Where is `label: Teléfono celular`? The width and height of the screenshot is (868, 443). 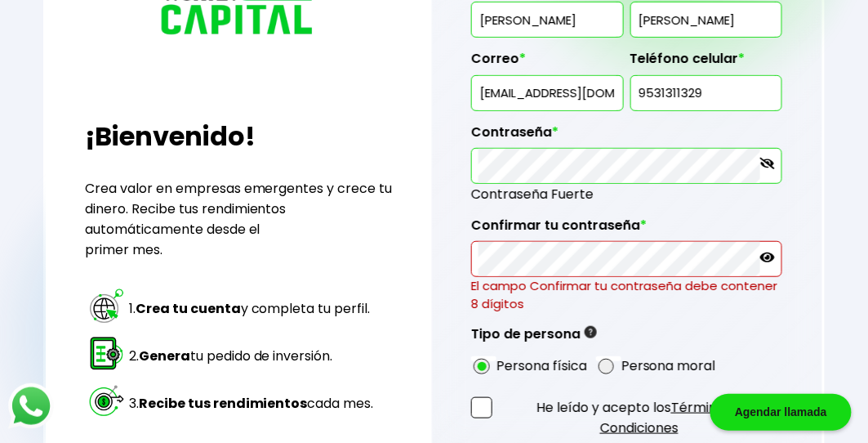
label: Teléfono celular is located at coordinates (707, 63).